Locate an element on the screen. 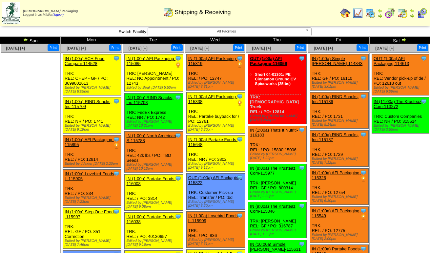  a: IN (8:00a) The Krusteaz Com-115977 is located at coordinates (273, 171).